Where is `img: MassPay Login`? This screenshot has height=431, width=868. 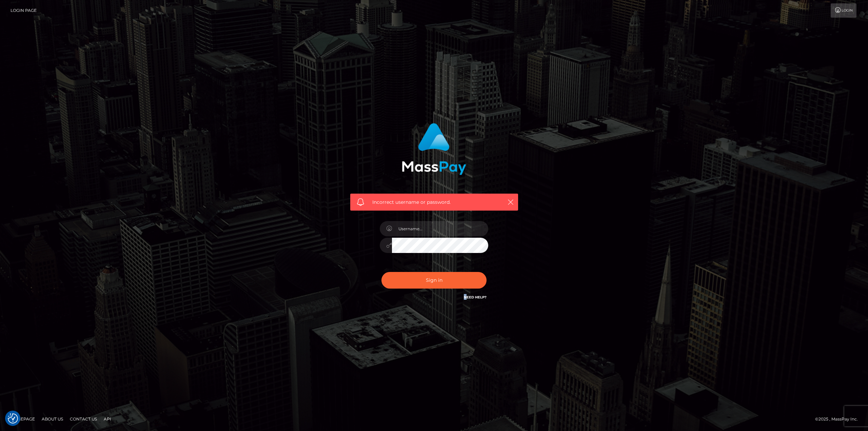
img: MassPay Login is located at coordinates (434, 149).